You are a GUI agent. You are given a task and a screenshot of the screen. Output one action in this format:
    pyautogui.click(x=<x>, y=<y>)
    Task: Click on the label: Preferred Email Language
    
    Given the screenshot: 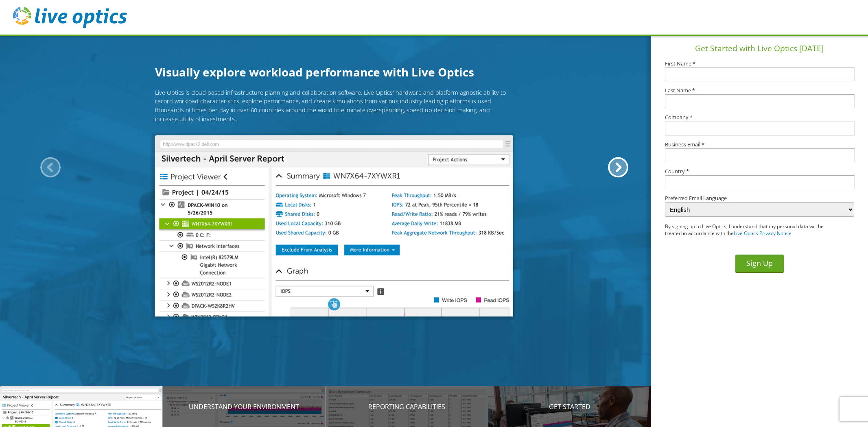 What is the action you would take?
    pyautogui.click(x=760, y=198)
    